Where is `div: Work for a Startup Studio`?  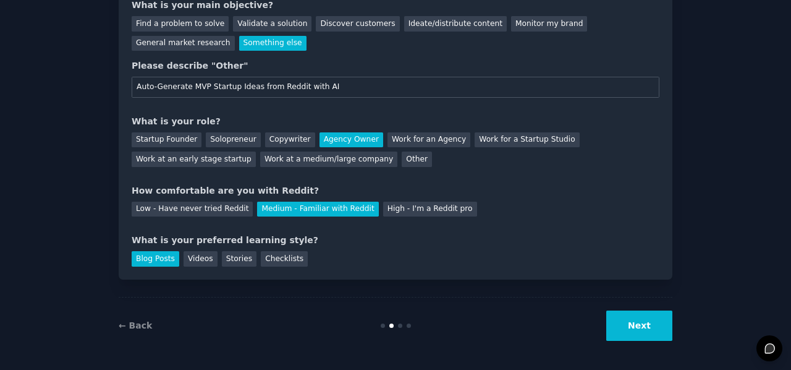 div: Work for a Startup Studio is located at coordinates (527, 140).